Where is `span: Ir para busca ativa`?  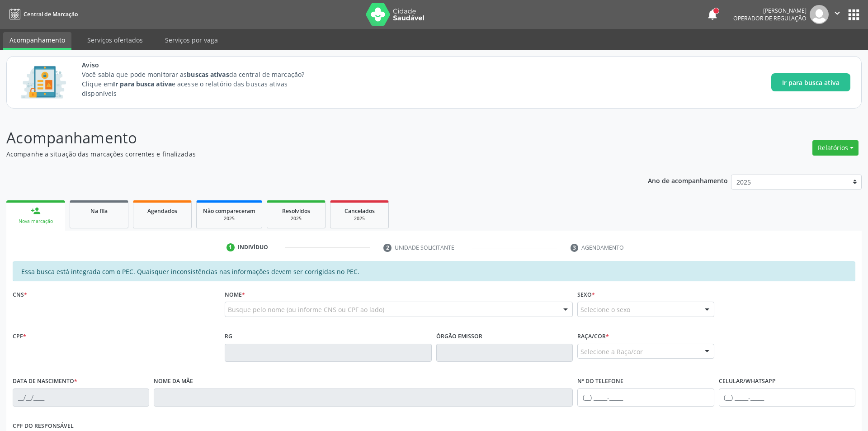 span: Ir para busca ativa is located at coordinates (810, 82).